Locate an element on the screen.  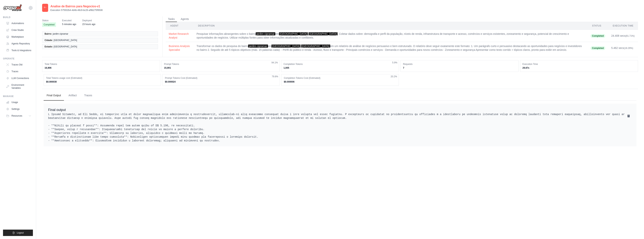
span: (18.29%) is located at coordinates (629, 48).